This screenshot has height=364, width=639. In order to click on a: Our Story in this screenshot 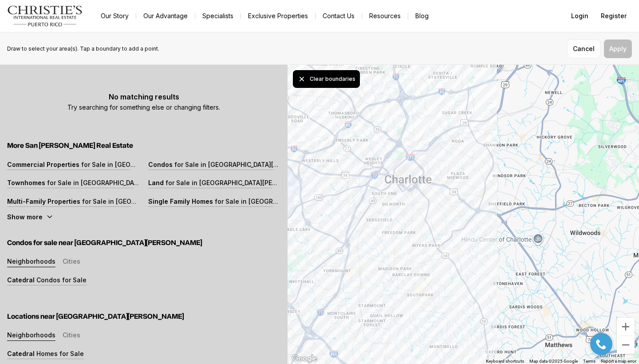, I will do `click(115, 16)`.